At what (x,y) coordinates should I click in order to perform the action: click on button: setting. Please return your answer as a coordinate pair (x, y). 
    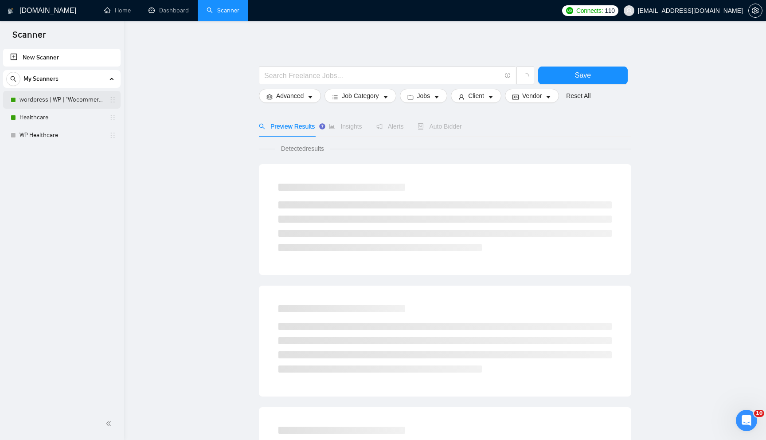
    Looking at the image, I should click on (756, 11).